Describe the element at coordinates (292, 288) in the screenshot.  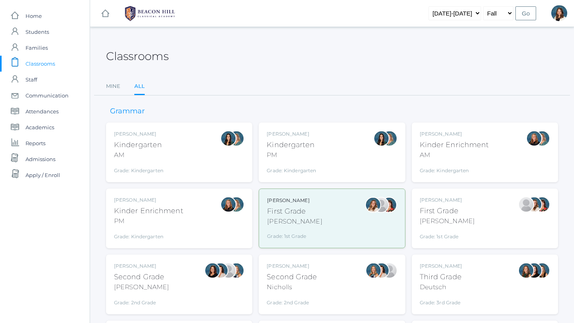
I see `div: Nicholls` at that location.